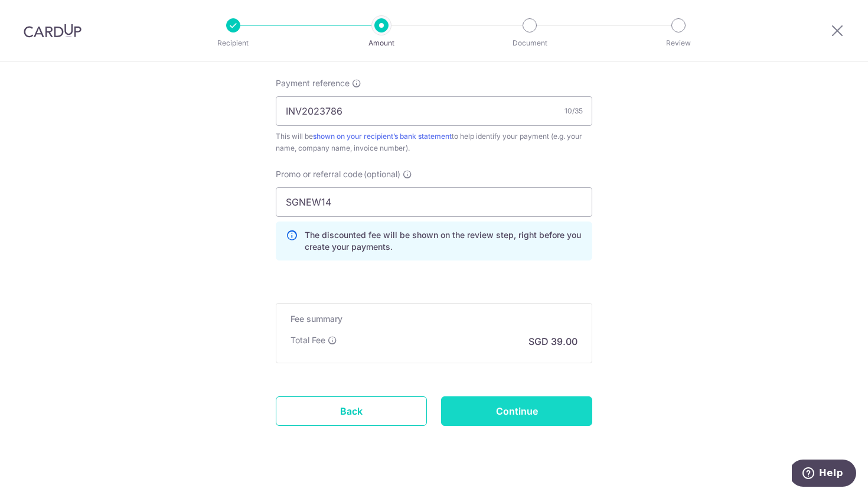 The width and height of the screenshot is (868, 495). I want to click on p: The discounted fee will be shown on the review step, right before you create your payments., so click(444, 241).